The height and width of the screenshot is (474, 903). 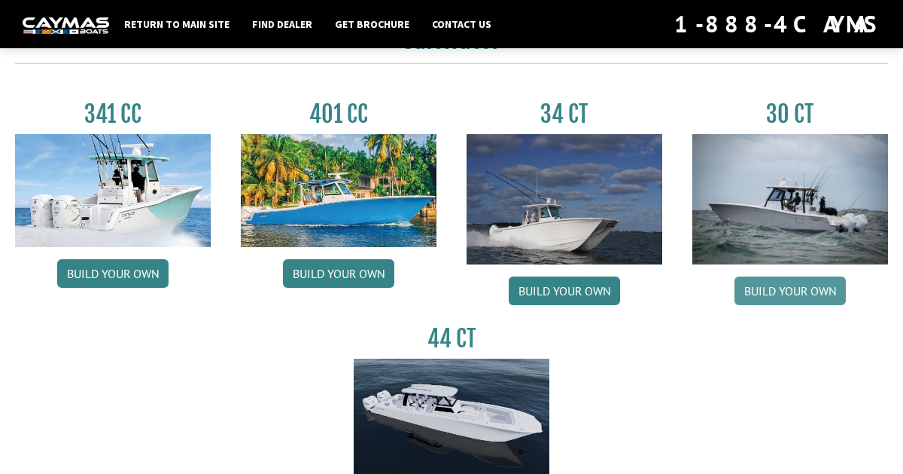 What do you see at coordinates (462, 24) in the screenshot?
I see `a: Contact Us` at bounding box center [462, 24].